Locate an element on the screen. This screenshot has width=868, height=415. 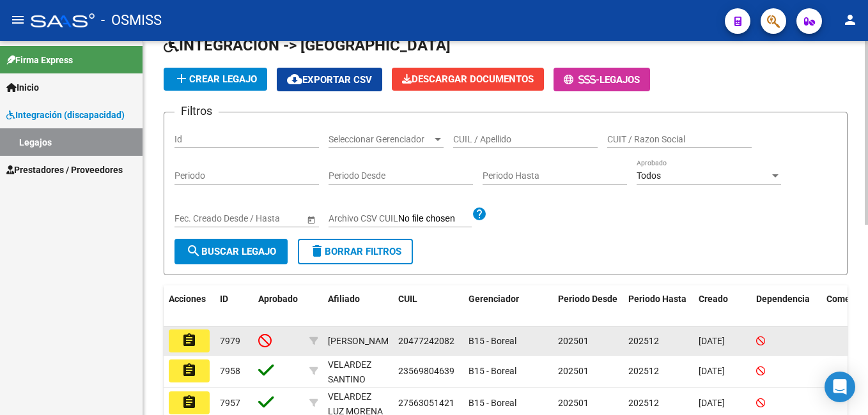
button: -Legajos is located at coordinates (602, 79).